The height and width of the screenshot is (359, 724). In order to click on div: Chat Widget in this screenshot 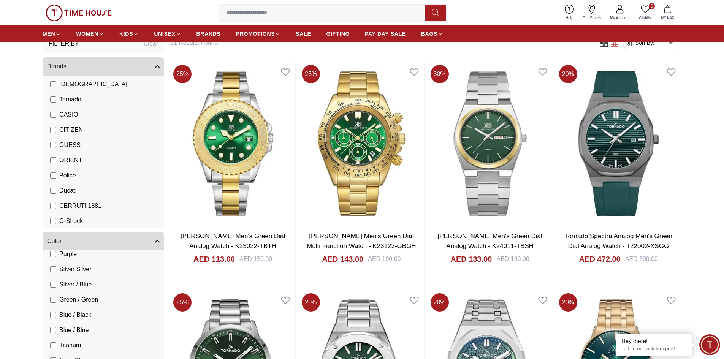, I will do `click(710, 345)`.